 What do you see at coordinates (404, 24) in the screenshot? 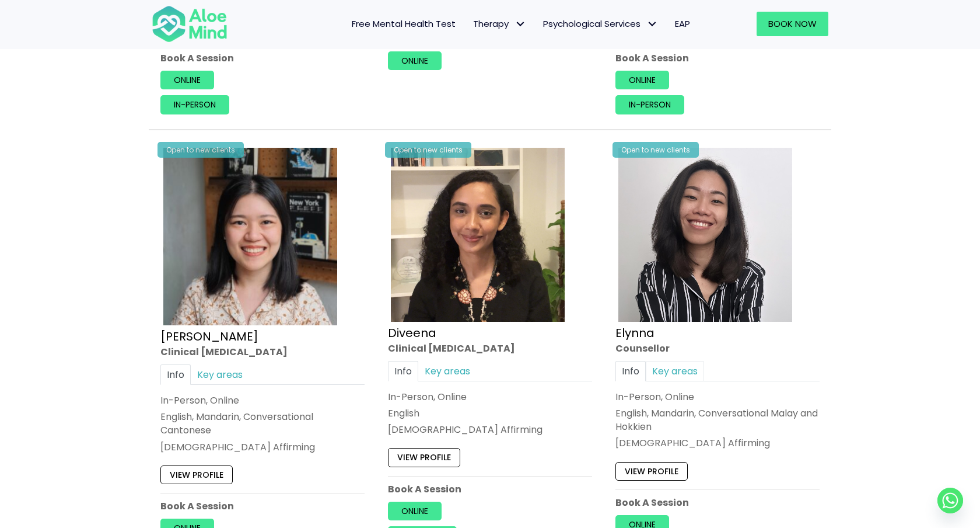
I see `a: Free Mental Health Test` at bounding box center [404, 24].